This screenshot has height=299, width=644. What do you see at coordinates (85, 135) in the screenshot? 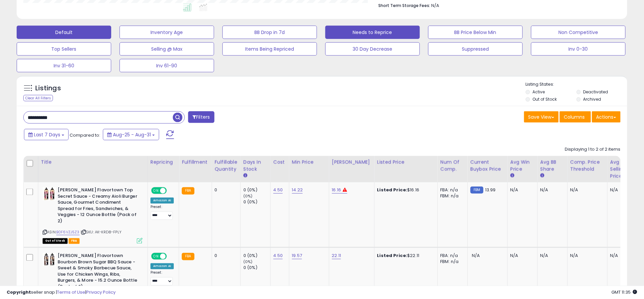
I see `span: Compared to:` at bounding box center [85, 135].